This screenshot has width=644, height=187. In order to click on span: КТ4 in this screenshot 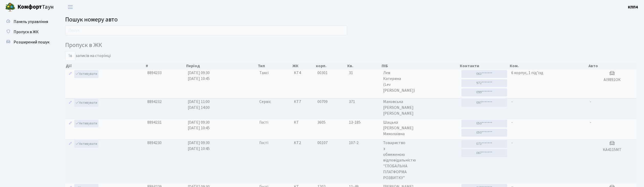, I will do `click(304, 73)`.